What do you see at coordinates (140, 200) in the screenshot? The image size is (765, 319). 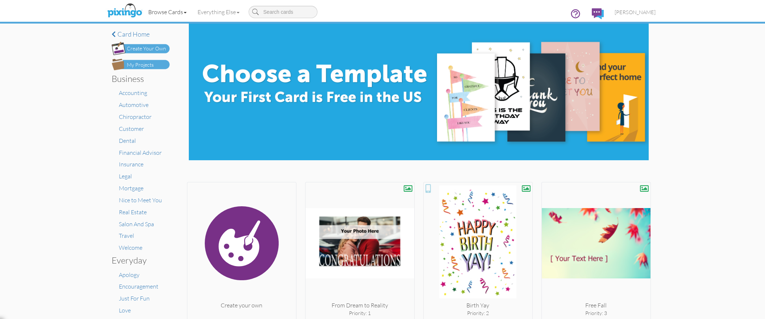 I see `span: Nice to Meet You` at bounding box center [140, 200].